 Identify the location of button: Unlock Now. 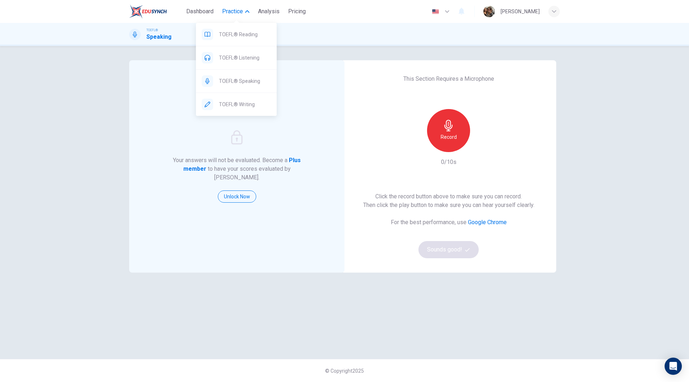
(237, 197).